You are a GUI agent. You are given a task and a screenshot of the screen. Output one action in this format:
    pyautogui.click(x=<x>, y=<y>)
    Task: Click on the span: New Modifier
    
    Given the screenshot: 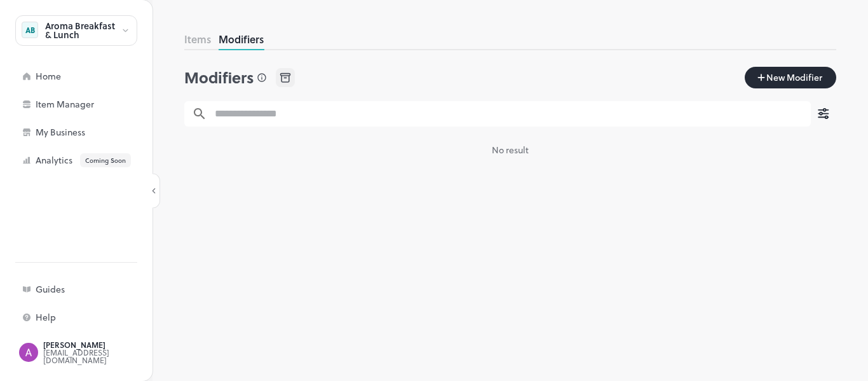 What is the action you would take?
    pyautogui.click(x=794, y=77)
    